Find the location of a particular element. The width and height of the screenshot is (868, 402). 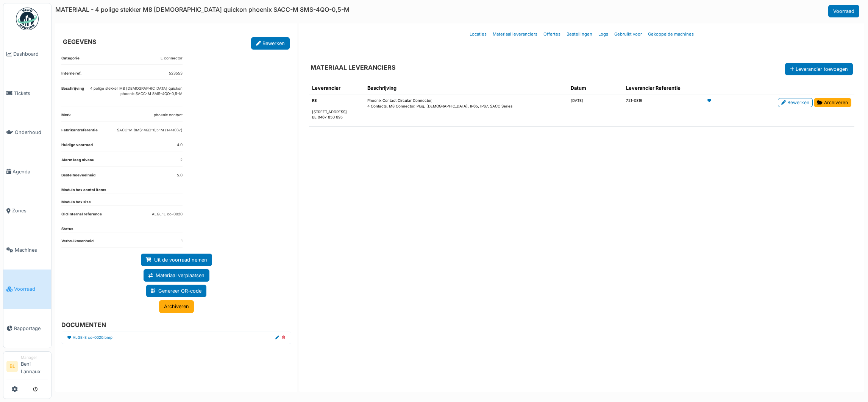

dt: Huidige voorraad is located at coordinates (77, 147).